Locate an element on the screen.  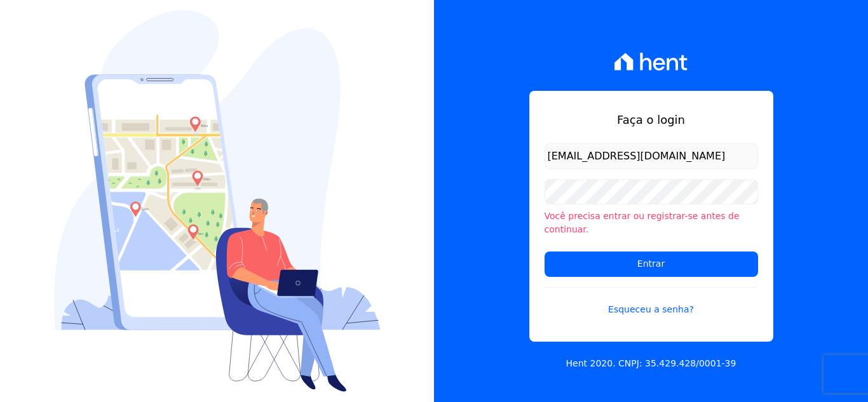
input: Entrar is located at coordinates (652, 264).